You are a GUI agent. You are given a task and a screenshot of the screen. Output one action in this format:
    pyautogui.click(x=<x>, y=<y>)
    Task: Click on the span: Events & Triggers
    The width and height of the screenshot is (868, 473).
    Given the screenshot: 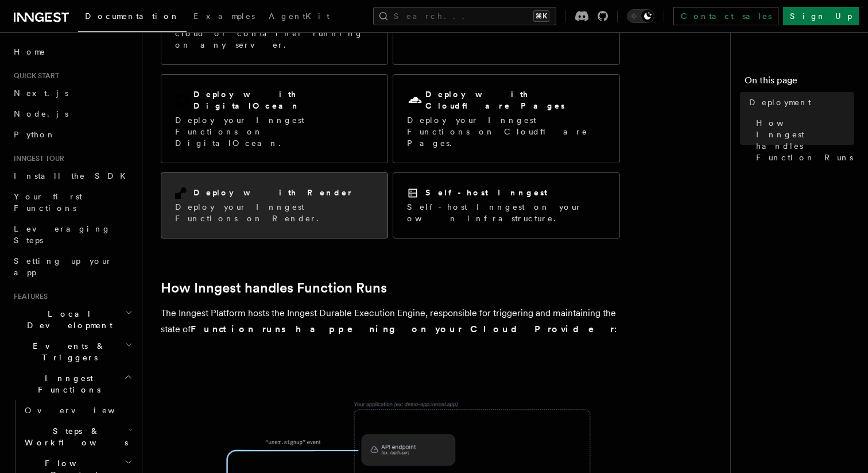 What is the action you would take?
    pyautogui.click(x=67, y=352)
    